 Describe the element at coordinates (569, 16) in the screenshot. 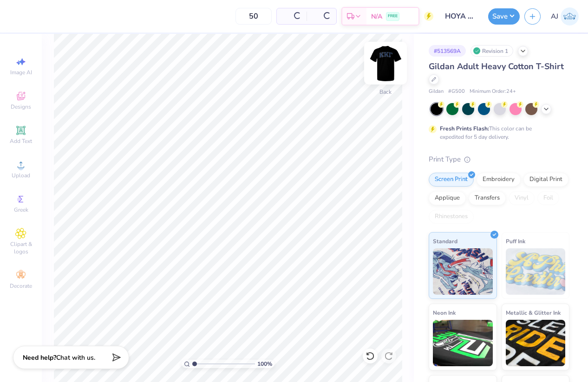

I see `img: Armiel John Calzada` at that location.